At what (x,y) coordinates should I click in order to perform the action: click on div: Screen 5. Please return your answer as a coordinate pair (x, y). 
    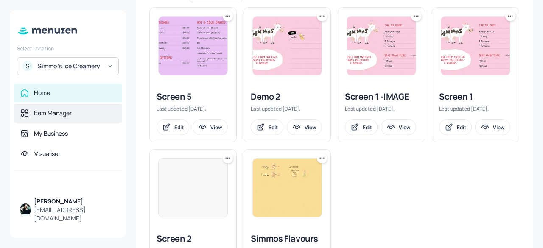
    Looking at the image, I should click on (193, 97).